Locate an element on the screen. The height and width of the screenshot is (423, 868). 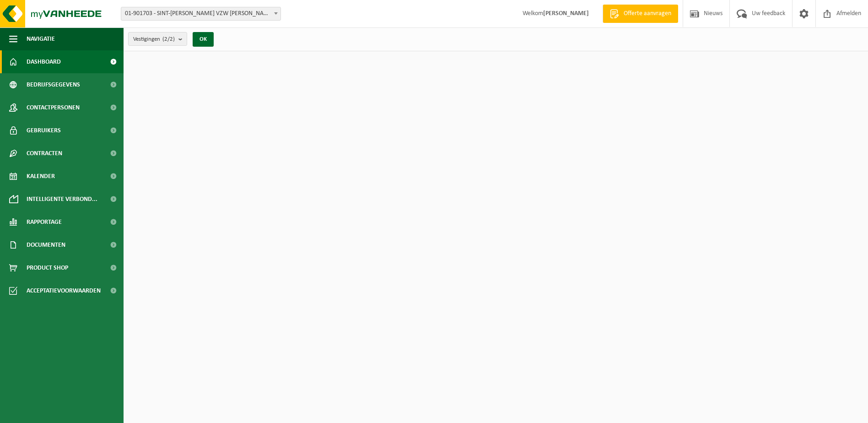
span: Vestigingen is located at coordinates (154, 39).